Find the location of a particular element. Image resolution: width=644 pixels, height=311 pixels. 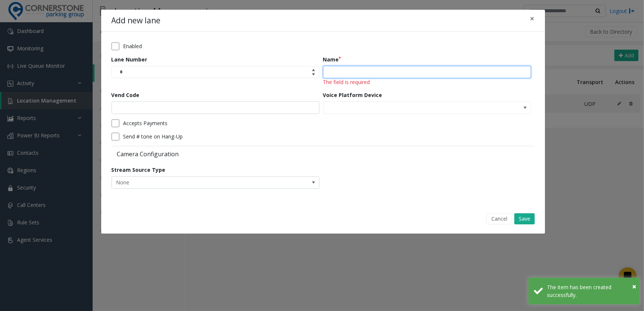

label: Send # tone on Hang-Up is located at coordinates (152, 136).